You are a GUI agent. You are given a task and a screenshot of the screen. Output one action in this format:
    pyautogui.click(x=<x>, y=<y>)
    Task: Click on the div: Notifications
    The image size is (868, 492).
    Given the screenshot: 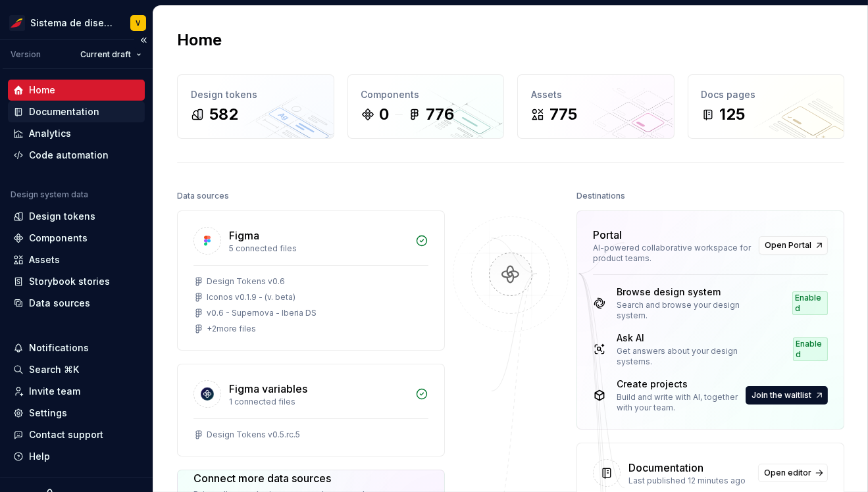 What is the action you would take?
    pyautogui.click(x=59, y=348)
    